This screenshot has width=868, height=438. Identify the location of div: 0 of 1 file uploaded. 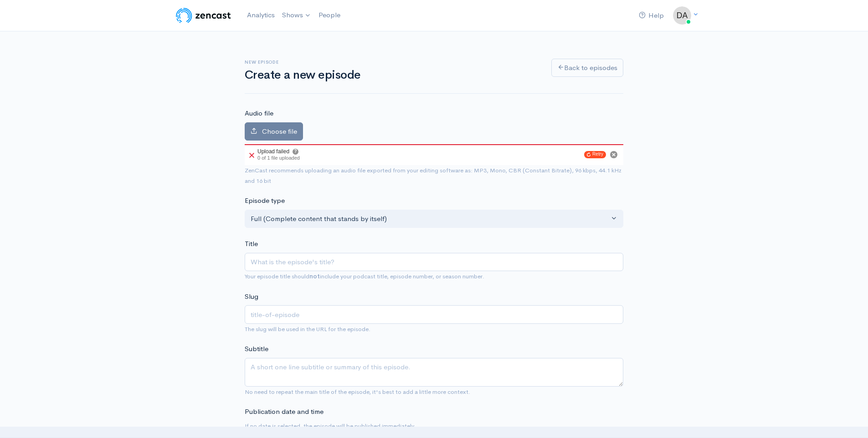
(278, 158).